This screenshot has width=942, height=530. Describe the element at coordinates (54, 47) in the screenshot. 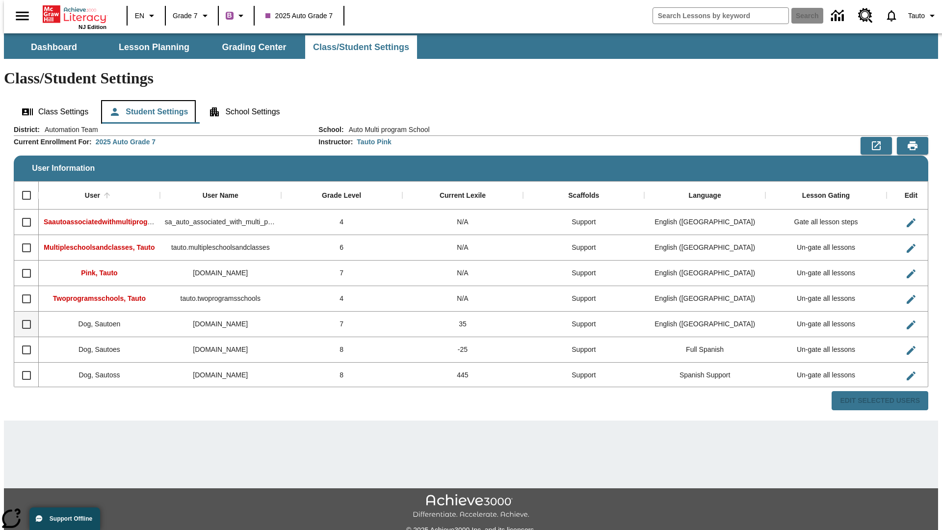

I see `span: Dashboard` at that location.